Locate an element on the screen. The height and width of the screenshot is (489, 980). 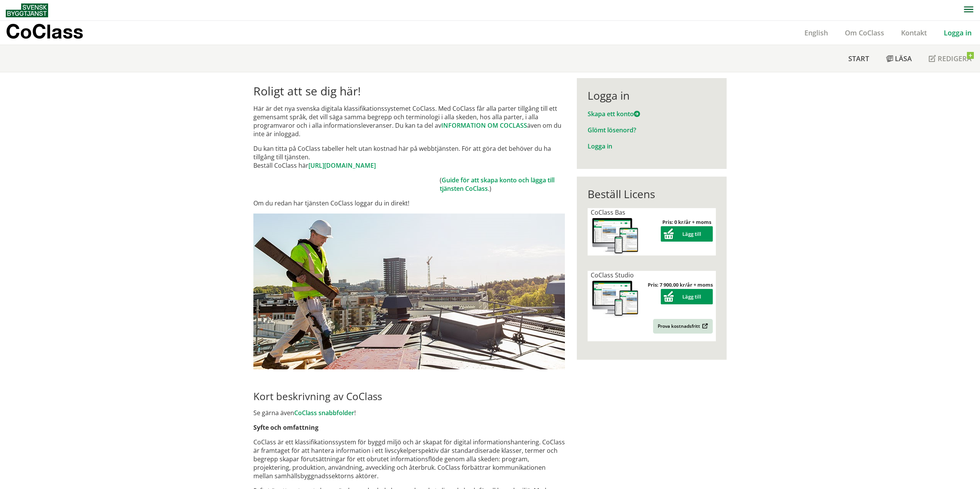
h2: Kort beskrivning av CoClass is located at coordinates (408, 397).